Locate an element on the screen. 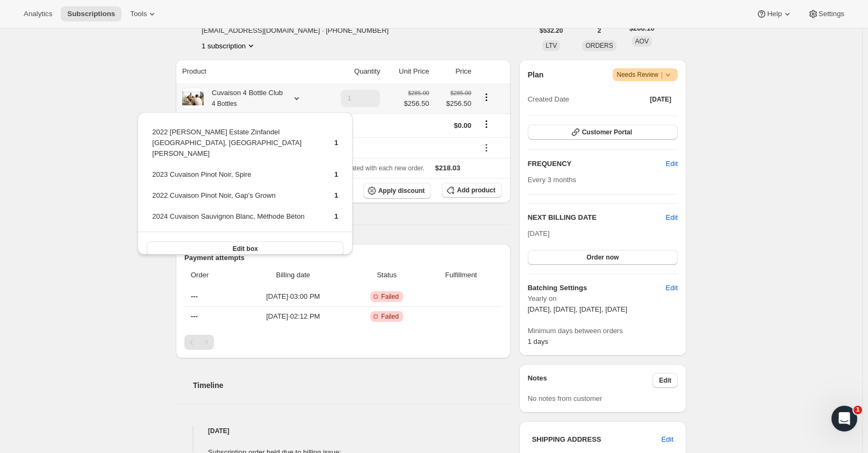 The image size is (868, 453). span: Status is located at coordinates (387, 275).